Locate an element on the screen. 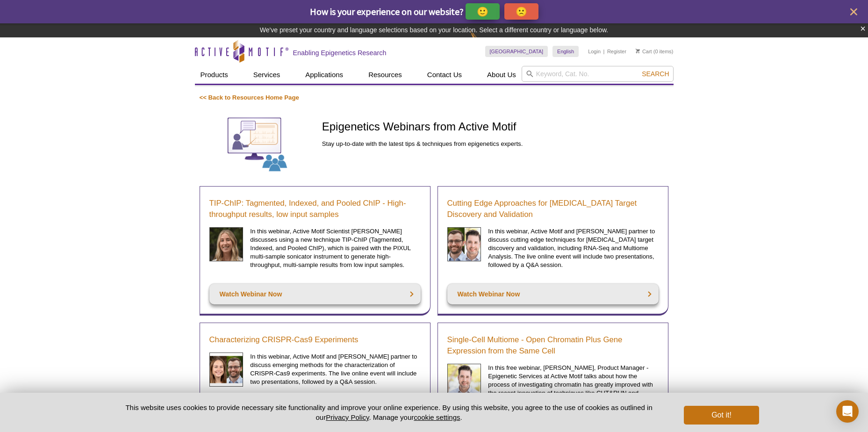 Image resolution: width=868 pixels, height=432 pixels. a: Privacy Policy is located at coordinates (347, 417).